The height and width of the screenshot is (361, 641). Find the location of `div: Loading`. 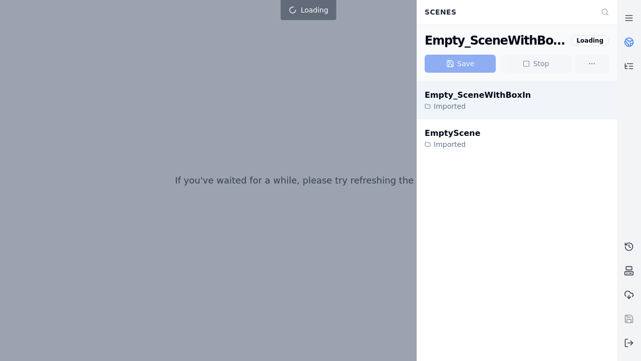

div: Loading is located at coordinates (590, 41).